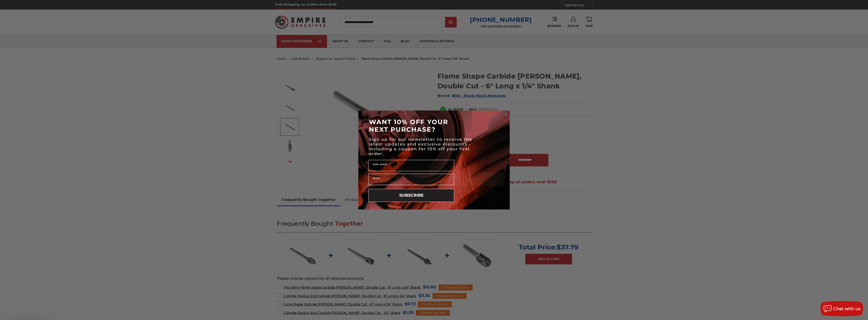 The width and height of the screenshot is (868, 320). What do you see at coordinates (420, 146) in the screenshot?
I see `span: Sign up for our newsletter to receive the latest updates and exclusive discounts - including a co...` at bounding box center [420, 146].